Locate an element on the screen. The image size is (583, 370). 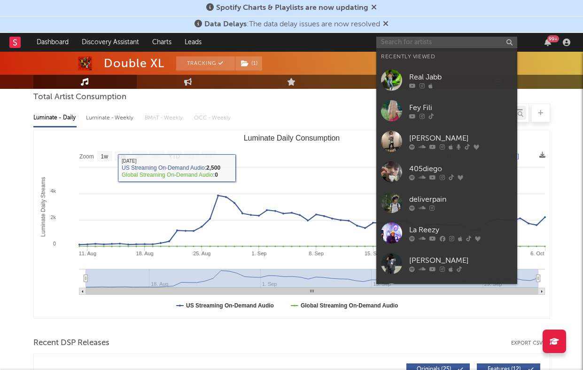
text: YTD is located at coordinates (174, 157).